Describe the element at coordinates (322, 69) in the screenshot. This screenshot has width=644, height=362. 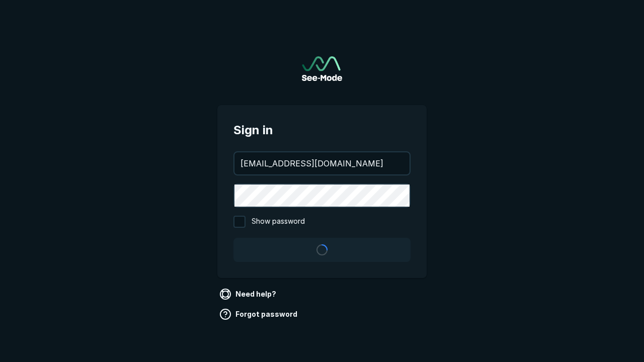
I see `img: See-Mode Logo` at that location.